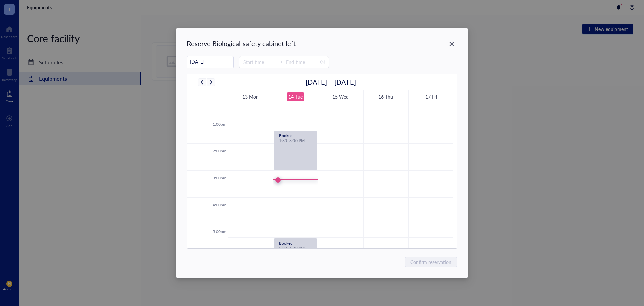  Describe the element at coordinates (202, 82) in the screenshot. I see `button: Previous week` at that location.